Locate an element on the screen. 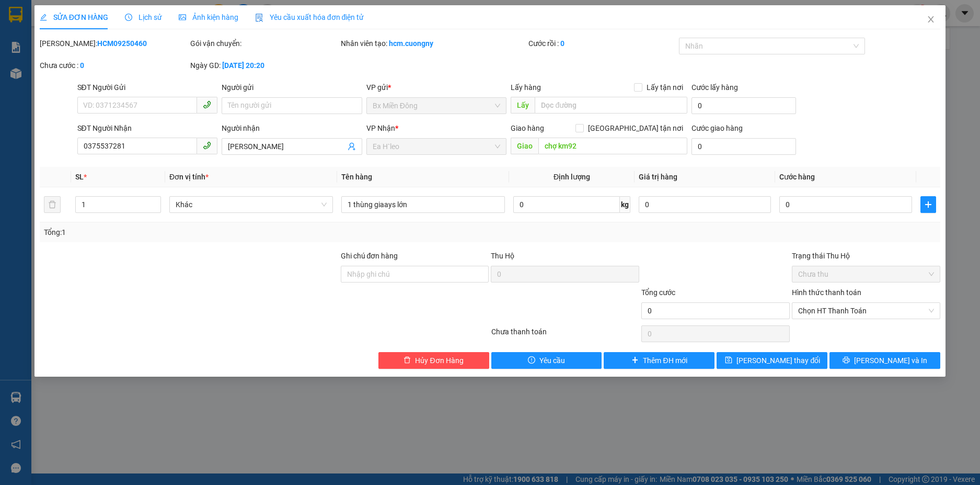 The height and width of the screenshot is (485, 980). span: user-add is located at coordinates (352, 146).